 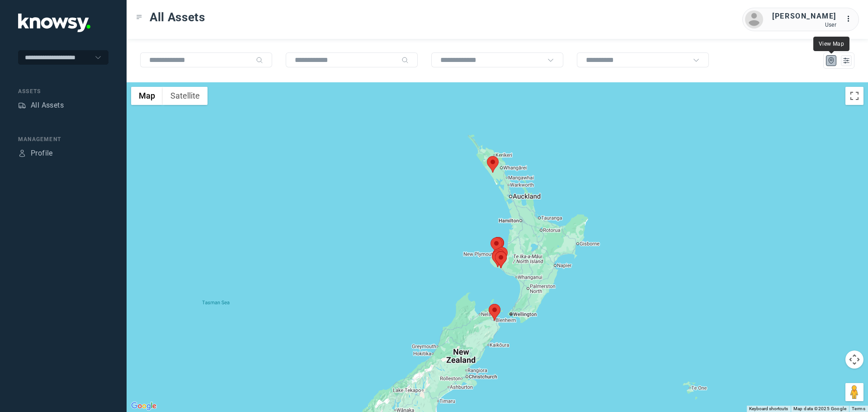 I want to click on span: All Assets, so click(x=177, y=17).